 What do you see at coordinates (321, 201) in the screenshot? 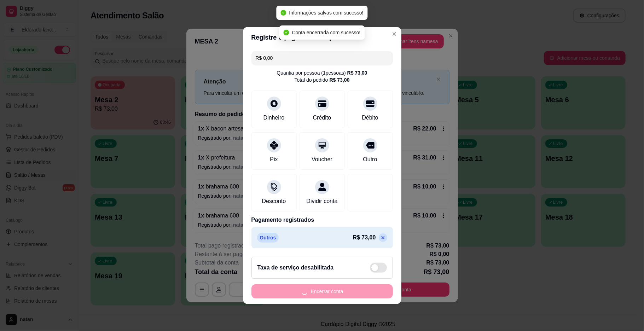
I see `div: Dividir conta` at bounding box center [321, 201].